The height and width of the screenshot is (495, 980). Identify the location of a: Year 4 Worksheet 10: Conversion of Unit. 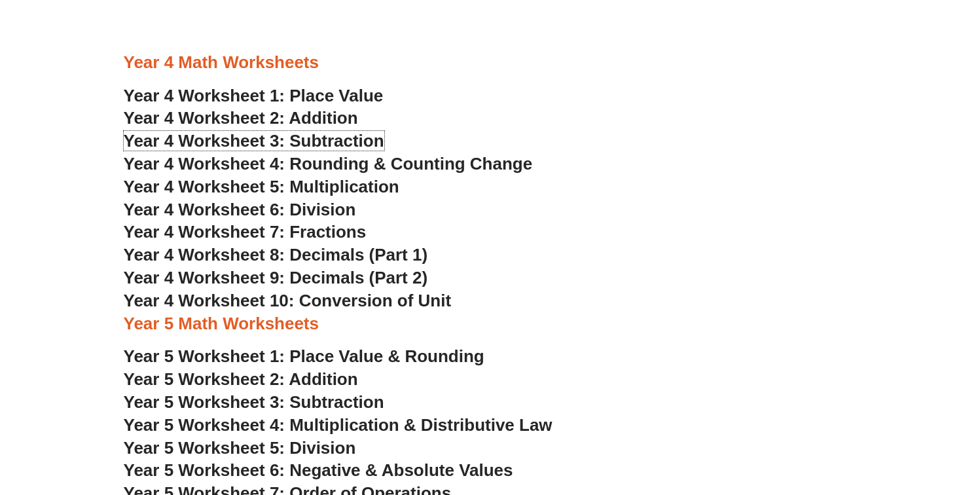
(287, 300).